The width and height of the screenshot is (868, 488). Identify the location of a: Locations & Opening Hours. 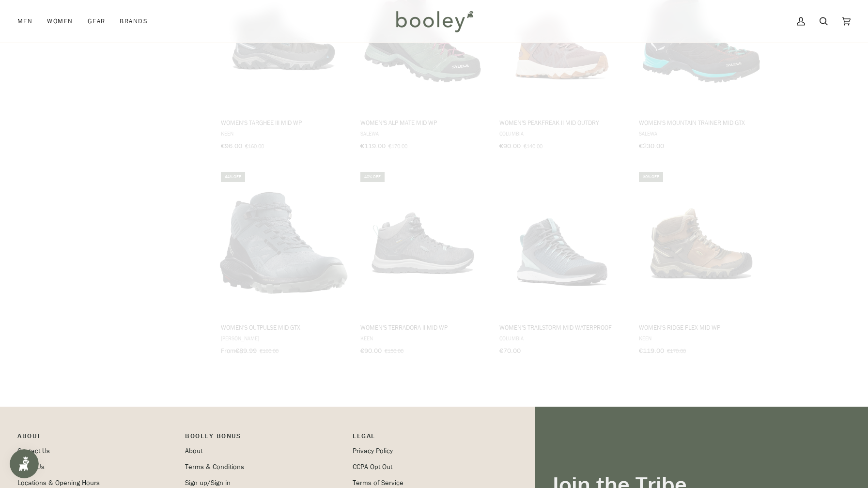
(58, 483).